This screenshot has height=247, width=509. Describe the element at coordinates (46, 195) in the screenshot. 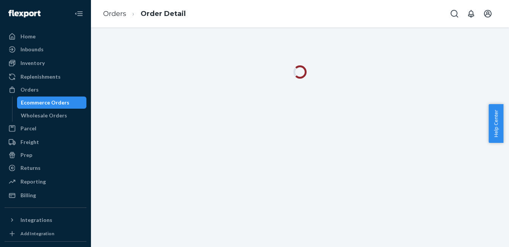

I see `a: Billing` at that location.